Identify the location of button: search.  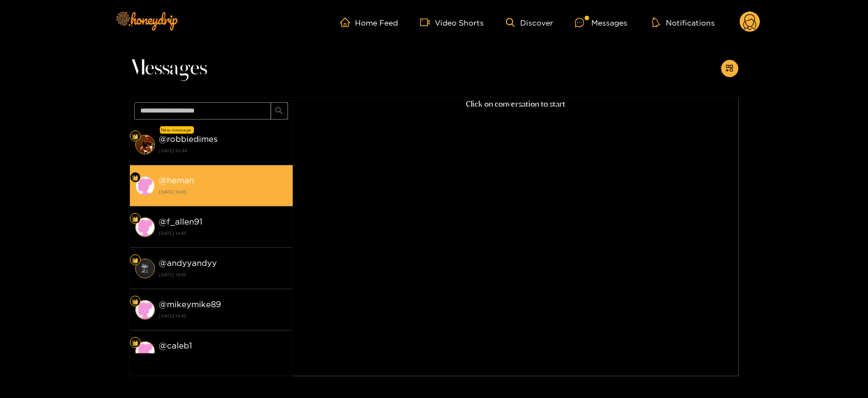
(280, 111).